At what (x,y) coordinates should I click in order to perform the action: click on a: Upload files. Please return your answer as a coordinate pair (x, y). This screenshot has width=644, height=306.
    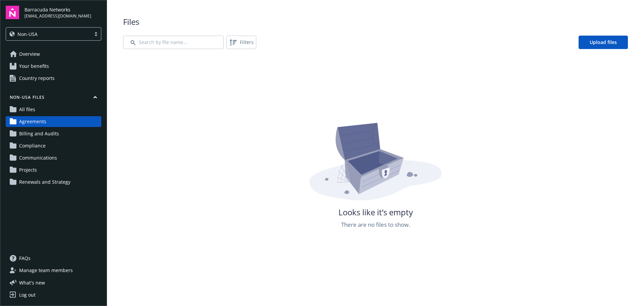
    Looking at the image, I should click on (603, 42).